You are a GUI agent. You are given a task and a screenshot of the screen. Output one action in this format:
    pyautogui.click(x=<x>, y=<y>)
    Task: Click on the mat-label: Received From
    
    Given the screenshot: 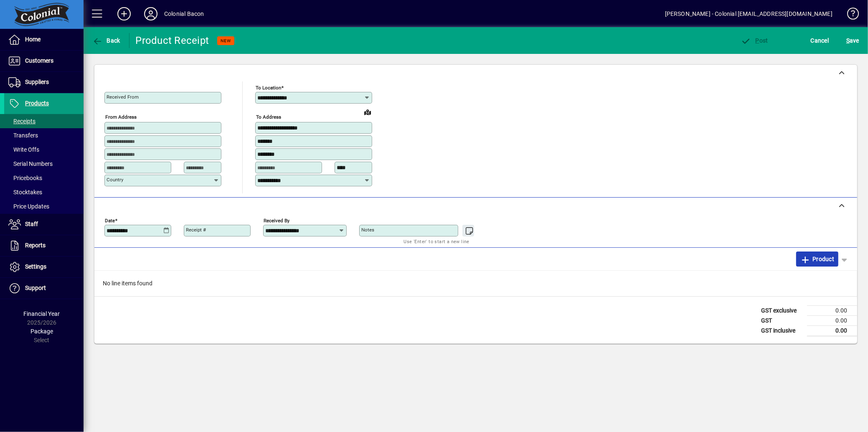 What is the action you would take?
    pyautogui.click(x=123, y=97)
    